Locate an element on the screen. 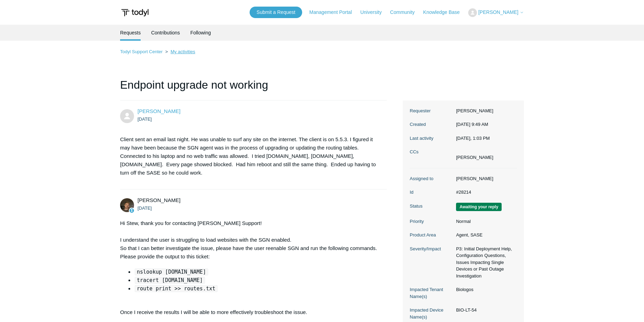  a: Management Portal is located at coordinates (335, 12).